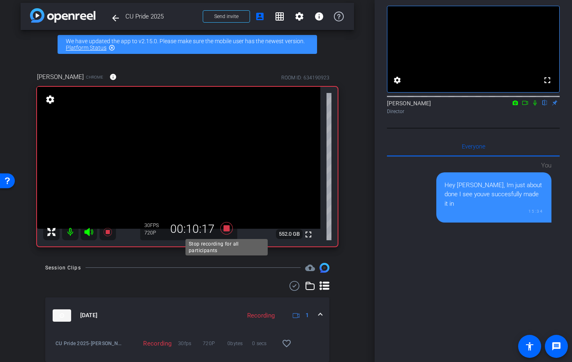  Describe the element at coordinates (155, 225) in the screenshot. I see `div: 30` at that location.